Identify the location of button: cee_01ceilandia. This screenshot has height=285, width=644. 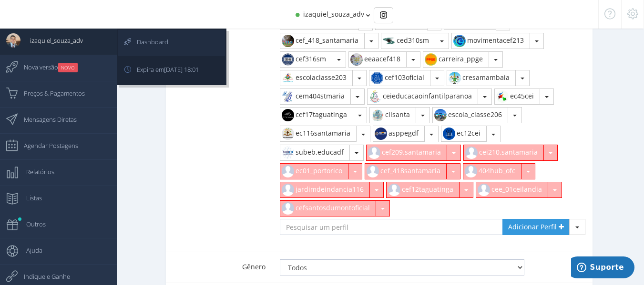
(512, 190).